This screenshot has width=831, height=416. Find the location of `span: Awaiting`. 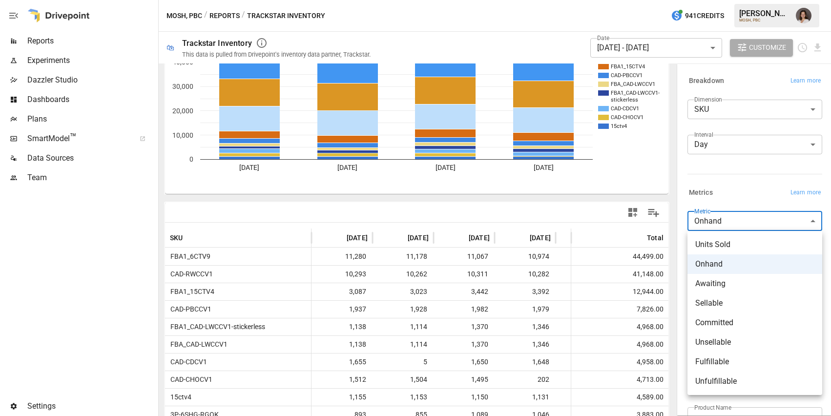

span: Awaiting is located at coordinates (755, 284).